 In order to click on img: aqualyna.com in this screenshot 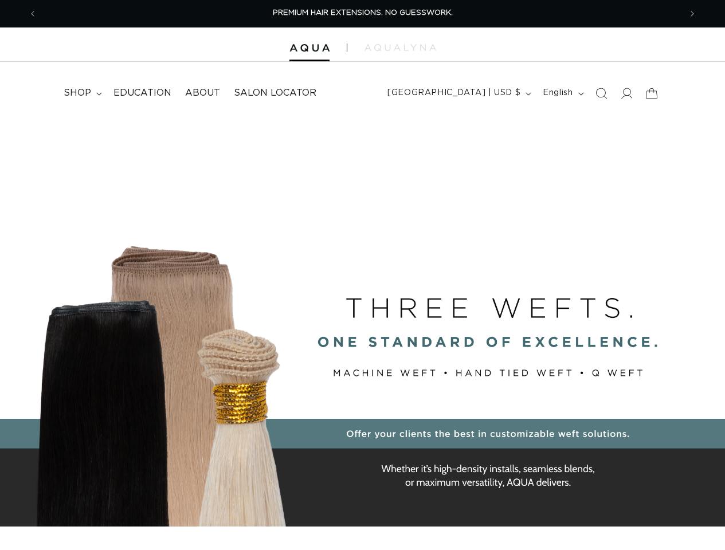, I will do `click(400, 48)`.